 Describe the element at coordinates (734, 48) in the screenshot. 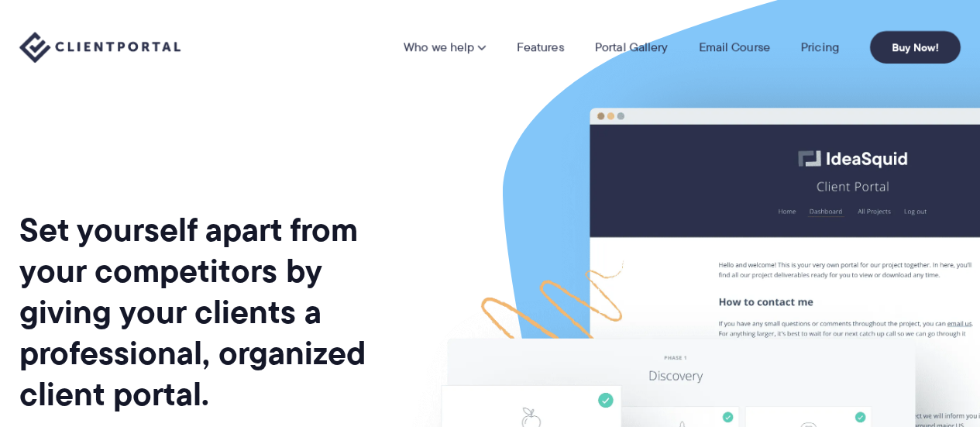

I see `a: Email Course` at that location.